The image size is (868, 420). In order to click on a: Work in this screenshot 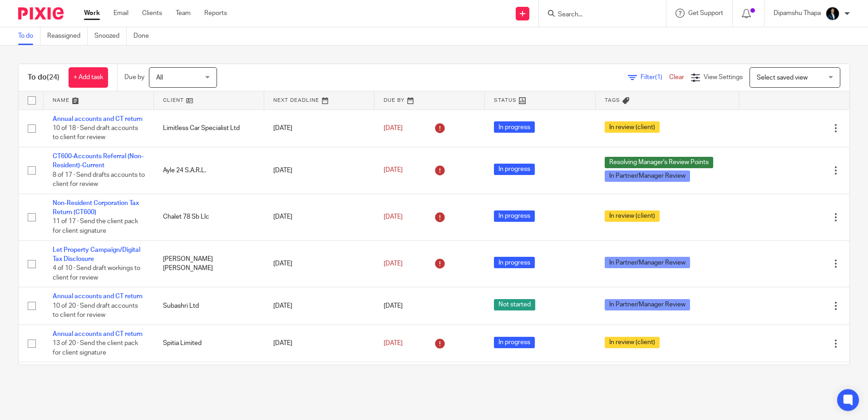, I will do `click(92, 13)`.